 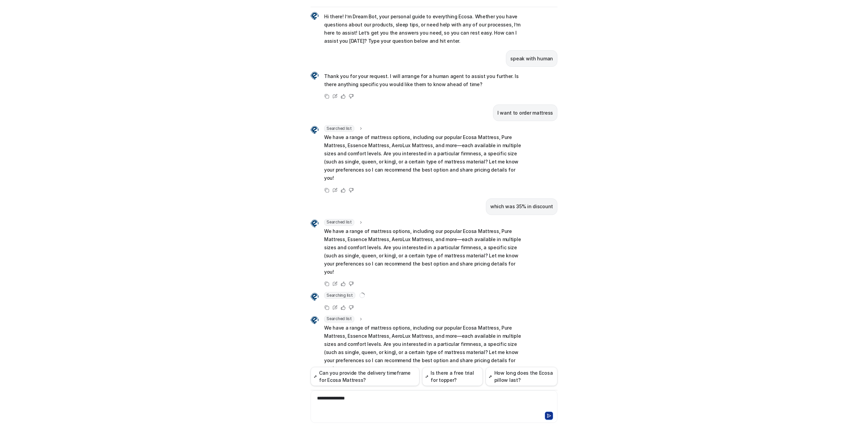 I want to click on p: Hi there! I’m Dream Bot, your personal guide to everything Ecosa. Whether you have questions abou..., so click(x=423, y=29).